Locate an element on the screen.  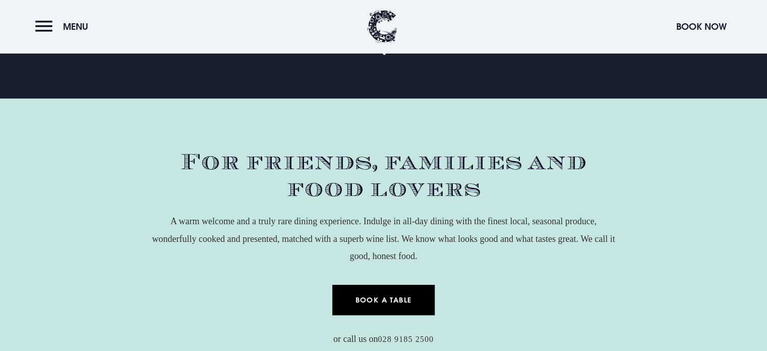
p: or call us on is located at coordinates (384, 338).